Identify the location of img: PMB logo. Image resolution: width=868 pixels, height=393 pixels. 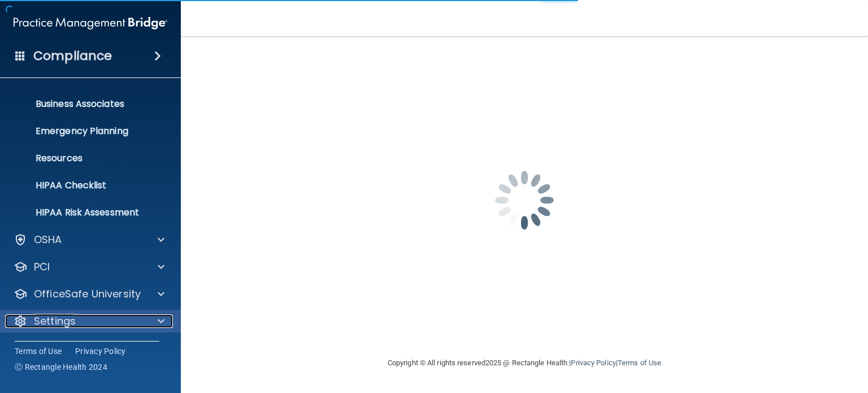
(90, 23).